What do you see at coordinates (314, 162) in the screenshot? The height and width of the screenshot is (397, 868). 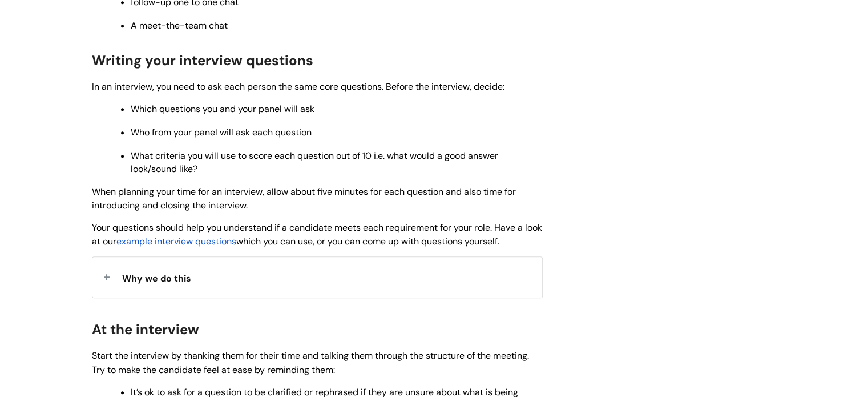 I see `span: What criteria you will use to score each question out of 10 i.e. what would a good answer look/so...` at bounding box center [314, 162].